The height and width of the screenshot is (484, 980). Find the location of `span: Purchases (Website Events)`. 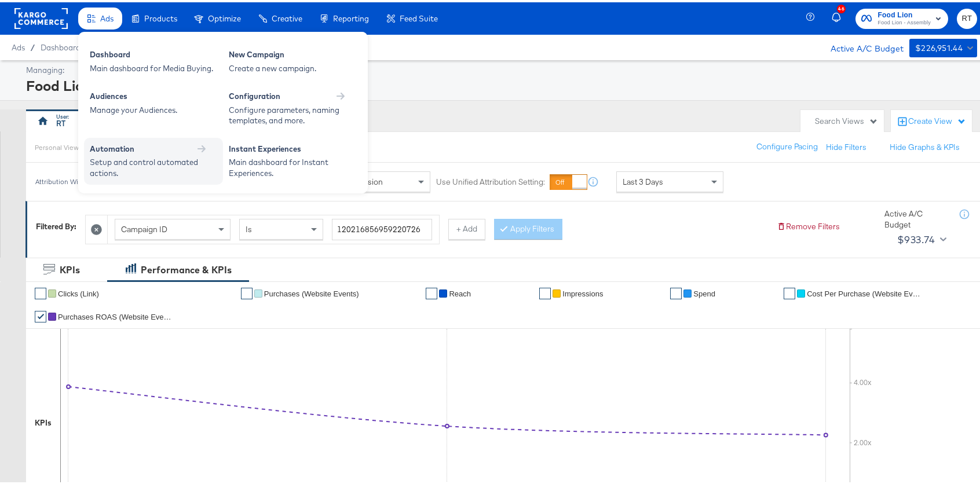

span: Purchases (Website Events) is located at coordinates (312, 291).